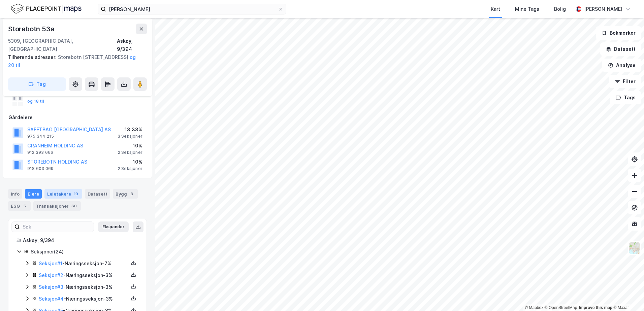  Describe the element at coordinates (626, 98) in the screenshot. I see `button: Tags` at that location.